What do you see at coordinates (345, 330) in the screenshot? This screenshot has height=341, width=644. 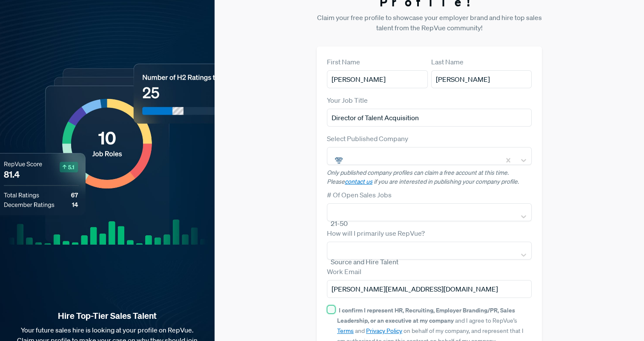 I see `a: Terms` at bounding box center [345, 330].